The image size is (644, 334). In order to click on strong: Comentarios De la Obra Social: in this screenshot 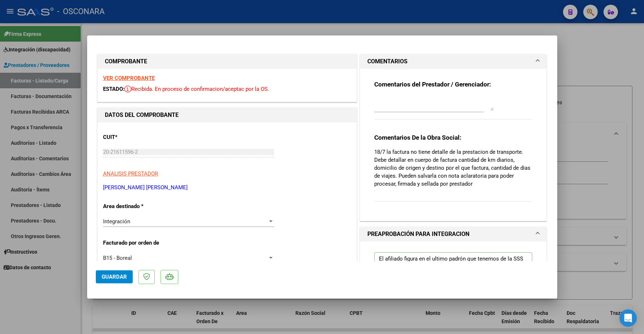, I will do `click(418, 137)`.